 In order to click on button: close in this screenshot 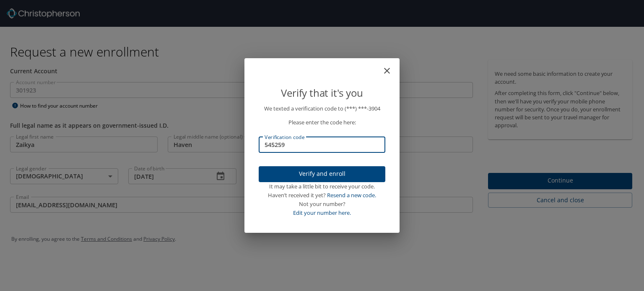, I will do `click(391, 66)`.